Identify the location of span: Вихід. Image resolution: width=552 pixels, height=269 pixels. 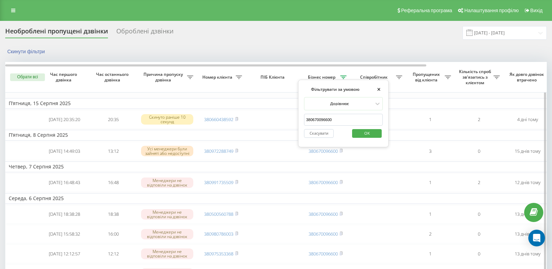
(536, 10).